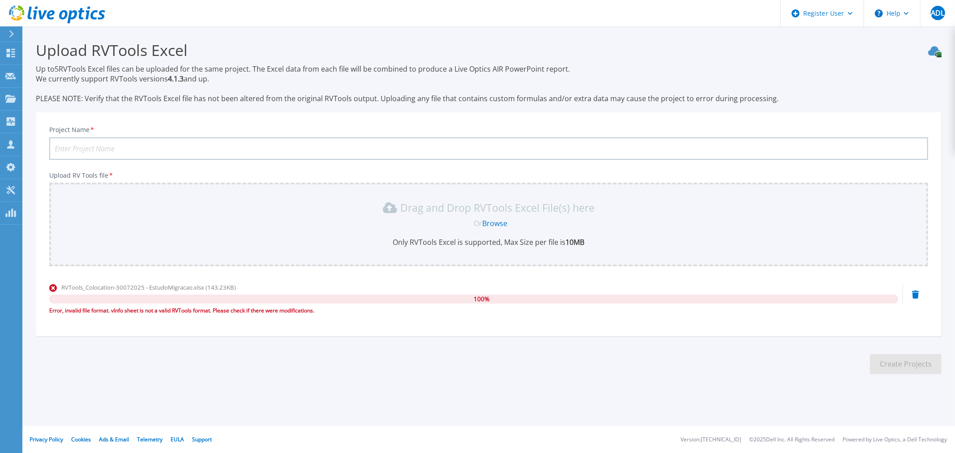 The image size is (955, 453). I want to click on div: Drag and Drop RVTools Excel File(s) here OrBrowseOnly RVTools Excel is supported, Max Size per fi..., so click(488, 224).